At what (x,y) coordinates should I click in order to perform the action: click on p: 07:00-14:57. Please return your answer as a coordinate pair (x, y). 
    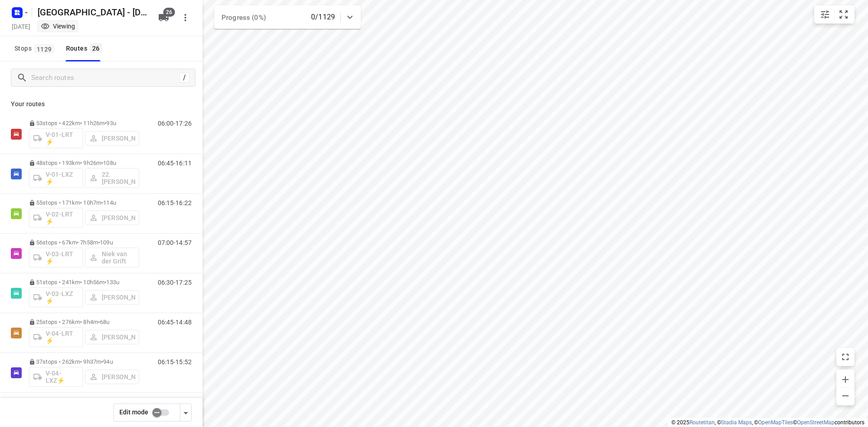
    Looking at the image, I should click on (174, 243).